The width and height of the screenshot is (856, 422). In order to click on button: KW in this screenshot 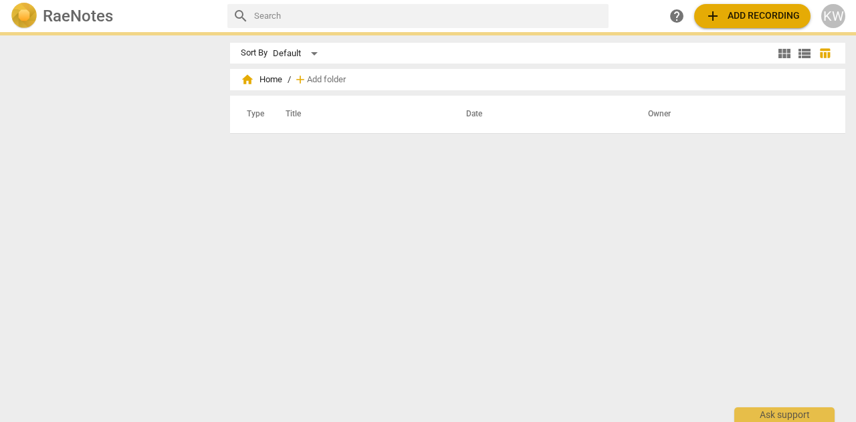, I will do `click(833, 16)`.